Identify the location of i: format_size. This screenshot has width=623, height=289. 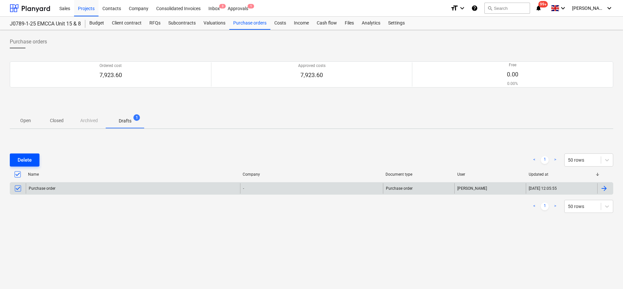
(455, 8).